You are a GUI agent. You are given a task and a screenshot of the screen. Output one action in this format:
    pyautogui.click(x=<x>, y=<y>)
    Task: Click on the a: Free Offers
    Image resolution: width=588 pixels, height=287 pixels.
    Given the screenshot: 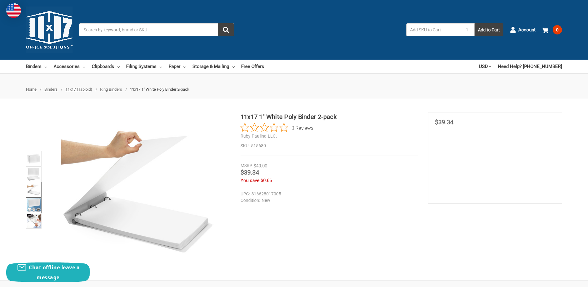 What is the action you would take?
    pyautogui.click(x=253, y=66)
    